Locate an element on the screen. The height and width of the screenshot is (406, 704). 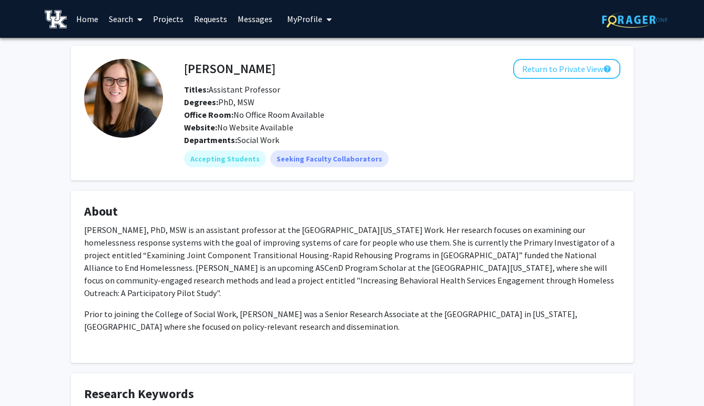
a: Requests is located at coordinates (210, 19).